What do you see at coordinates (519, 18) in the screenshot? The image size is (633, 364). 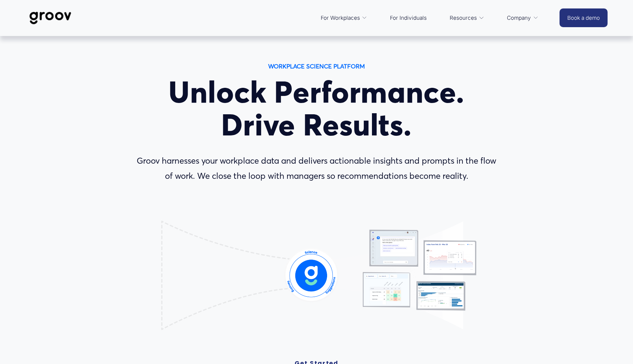 I see `span: Company` at bounding box center [519, 18].